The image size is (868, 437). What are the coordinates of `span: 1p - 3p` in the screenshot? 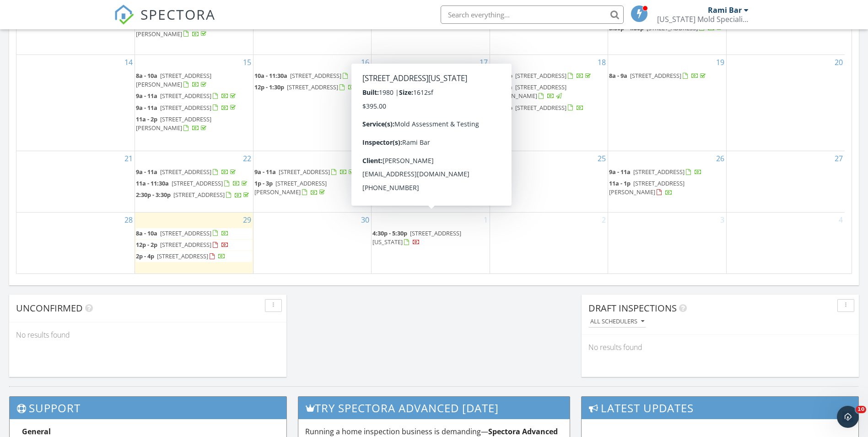 It's located at (264, 183).